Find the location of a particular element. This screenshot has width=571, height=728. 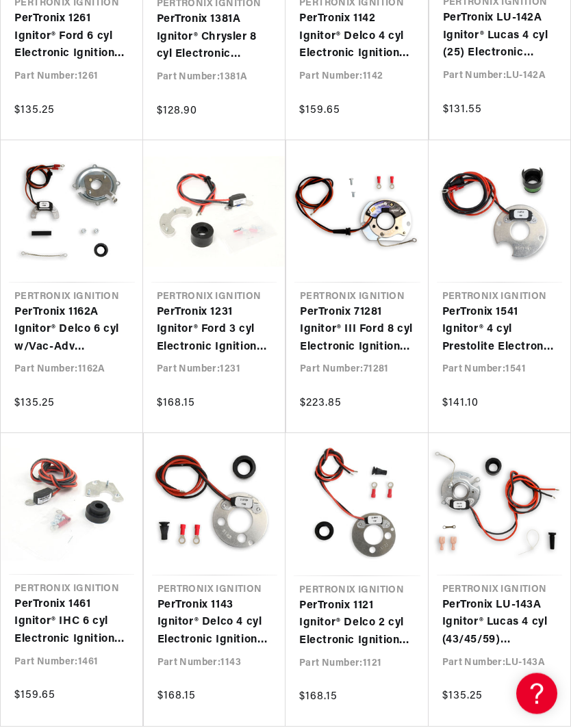

a: PerTronix 1461 Ignitor® IHC 6 cyl Electronic Ignition Conversion Kit is located at coordinates (71, 623).